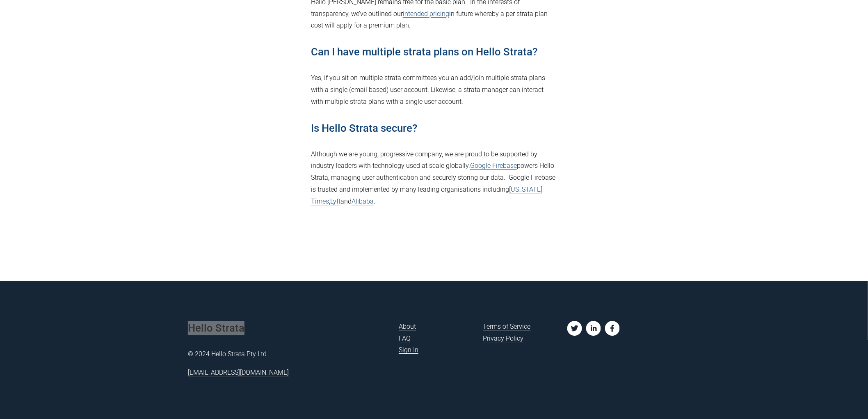  What do you see at coordinates (335, 201) in the screenshot?
I see `a: Lyft` at bounding box center [335, 201].